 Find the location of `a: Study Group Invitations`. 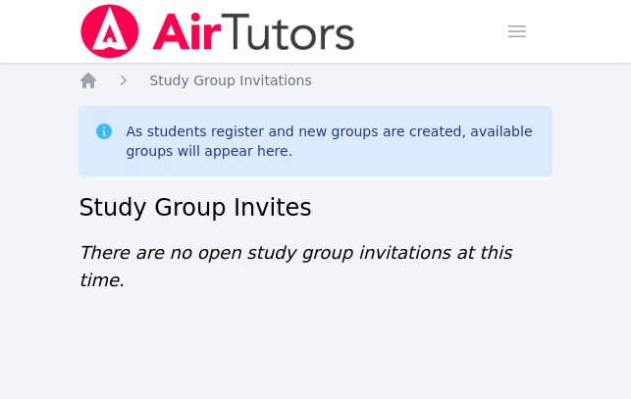

a: Study Group Invitations is located at coordinates (230, 80).